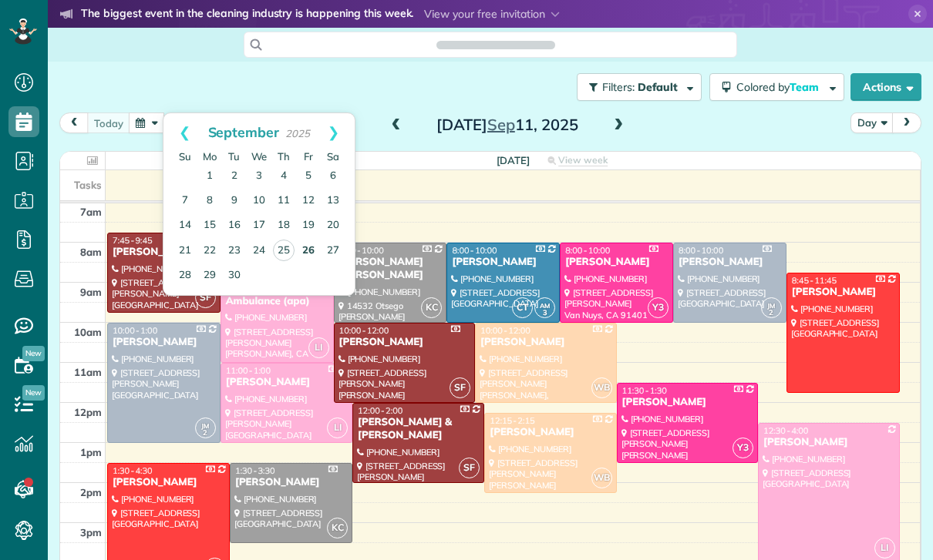  I want to click on button: Filters: Default, so click(640, 87).